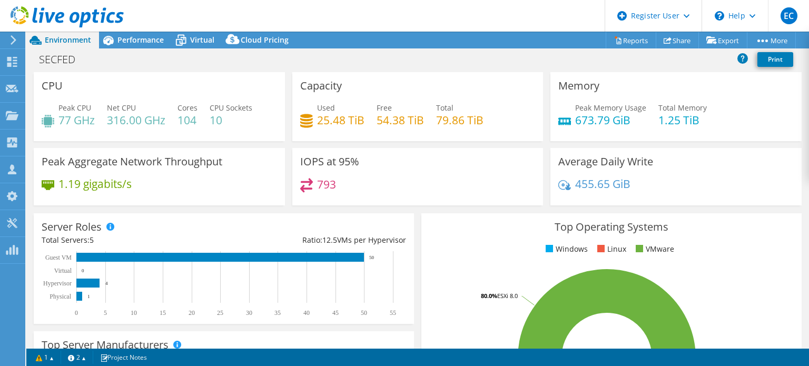  Describe the element at coordinates (507, 296) in the screenshot. I see `tspan: ESXi 8.0` at that location.